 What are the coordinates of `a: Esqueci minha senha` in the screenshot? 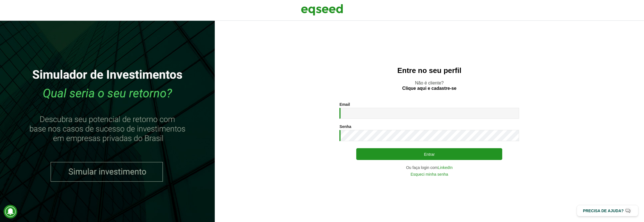 It's located at (429, 174).